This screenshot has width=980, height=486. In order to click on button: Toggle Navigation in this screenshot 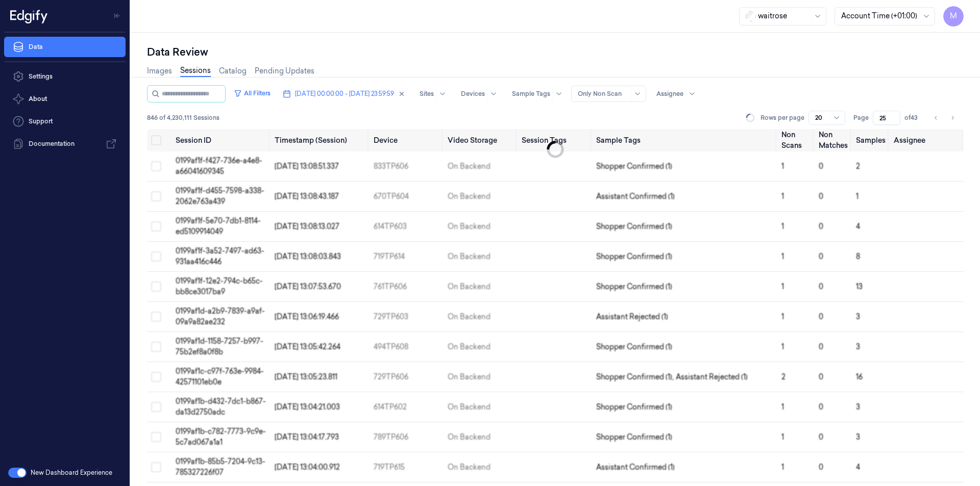, I will do `click(117, 16)`.